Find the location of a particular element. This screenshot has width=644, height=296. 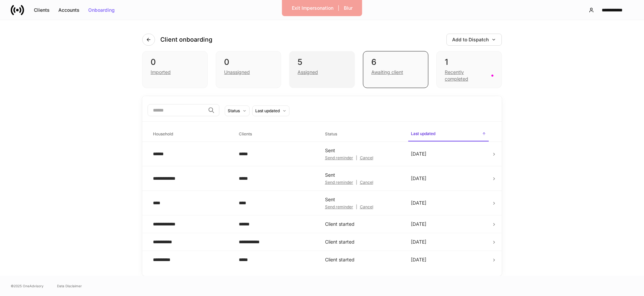

div: 1 is located at coordinates (469, 62).